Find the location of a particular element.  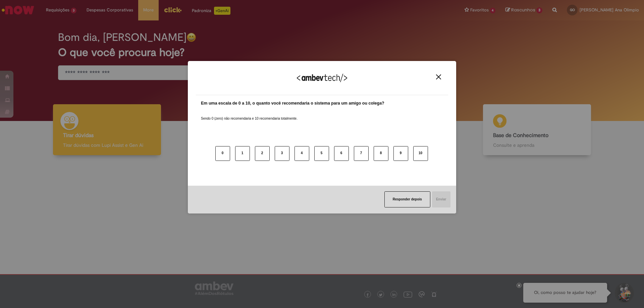

button: 2 is located at coordinates (262, 153).